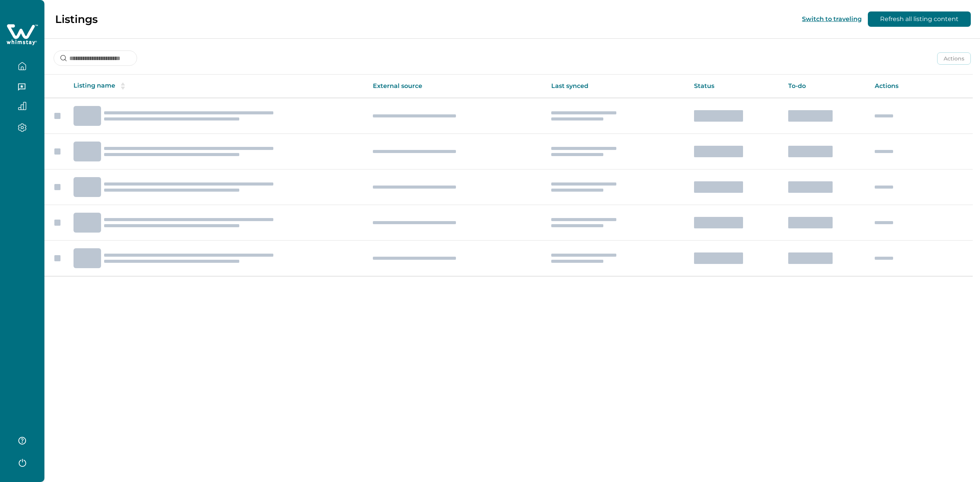 The width and height of the screenshot is (980, 482). What do you see at coordinates (954, 58) in the screenshot?
I see `button: Actions` at bounding box center [954, 58].